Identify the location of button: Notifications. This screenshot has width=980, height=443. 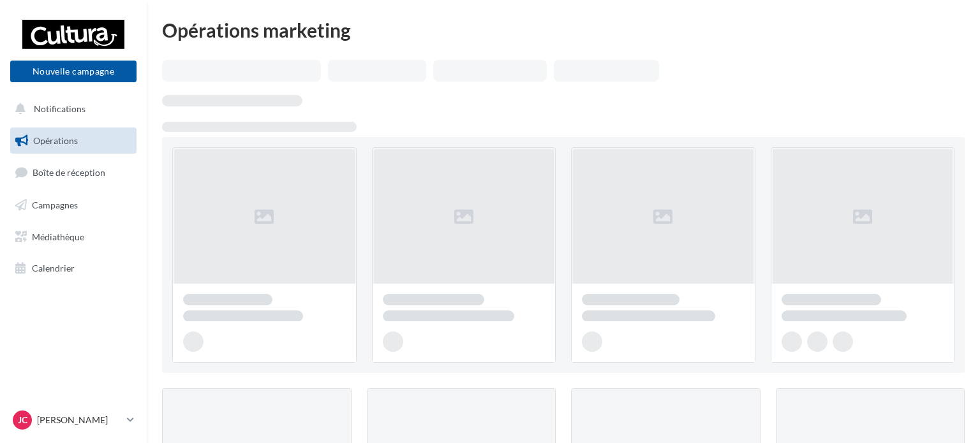
(71, 109).